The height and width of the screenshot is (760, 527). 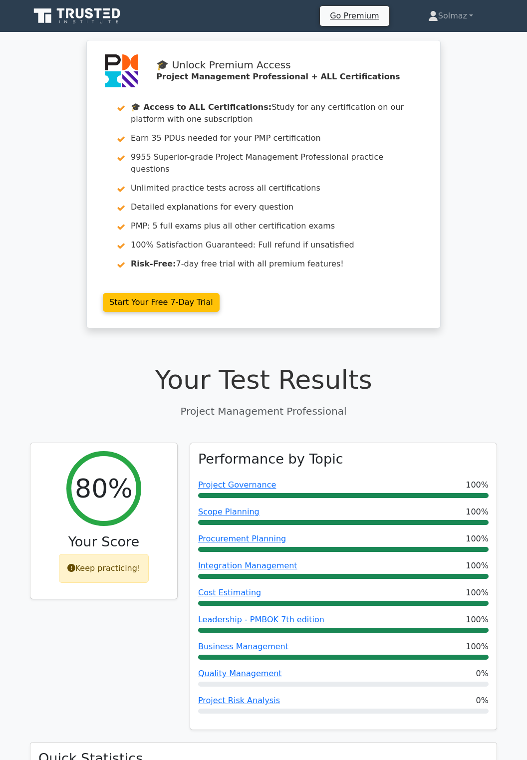 What do you see at coordinates (354, 15) in the screenshot?
I see `a: Go Premium` at bounding box center [354, 15].